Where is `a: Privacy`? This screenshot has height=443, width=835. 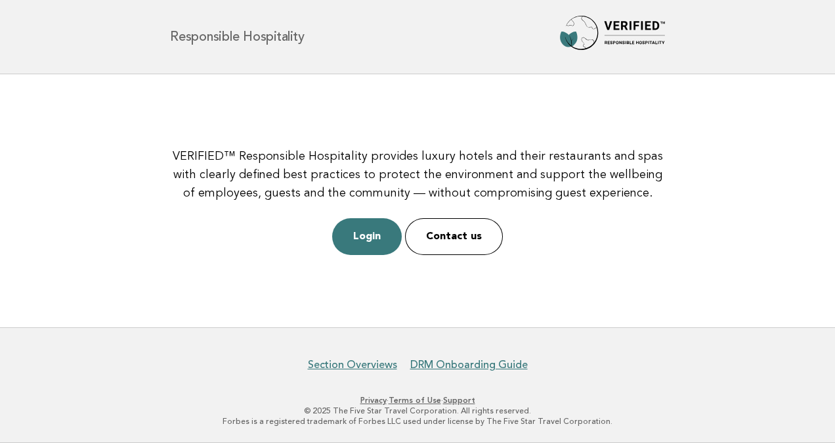
a: Privacy is located at coordinates (374, 400).